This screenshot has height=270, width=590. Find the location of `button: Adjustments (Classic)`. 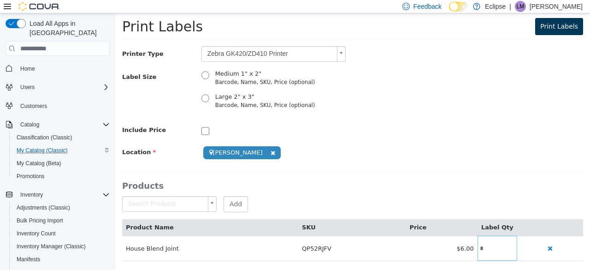

button: Adjustments (Classic) is located at coordinates (61, 208).